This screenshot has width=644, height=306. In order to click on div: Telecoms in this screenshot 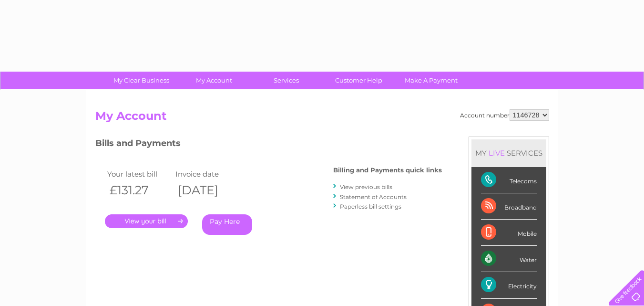, I will do `click(509, 180)`.